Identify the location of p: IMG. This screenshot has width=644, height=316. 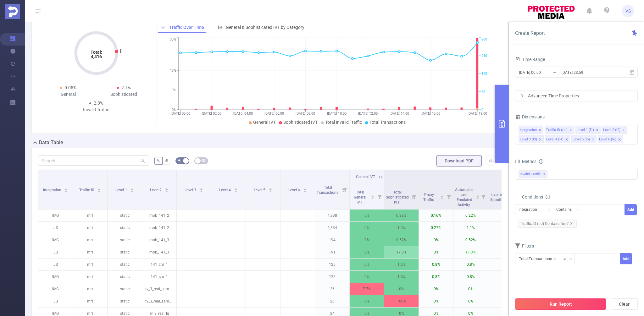
(56, 216).